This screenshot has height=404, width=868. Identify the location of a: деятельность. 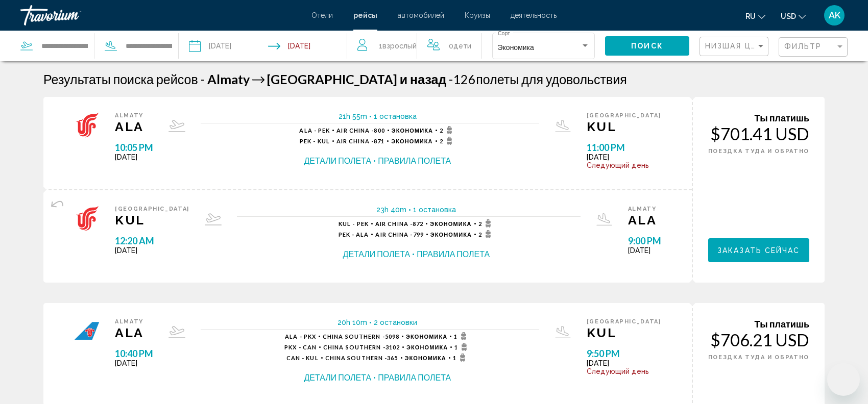
(533, 16).